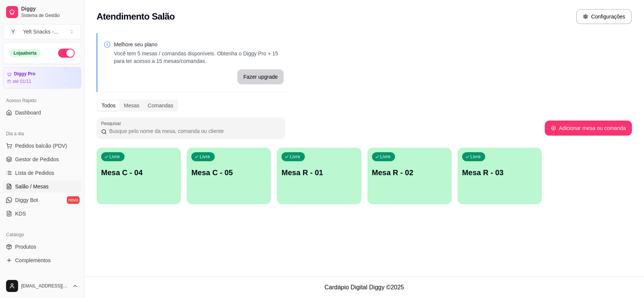  What do you see at coordinates (40, 32) in the screenshot?
I see `div: Yelt Snacks - ...` at bounding box center [40, 32].